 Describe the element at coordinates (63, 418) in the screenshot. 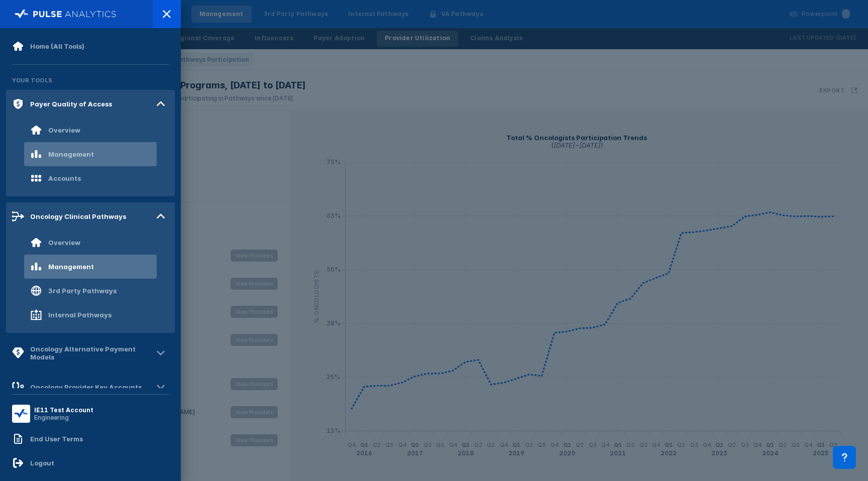

I see `div: Engineering` at that location.